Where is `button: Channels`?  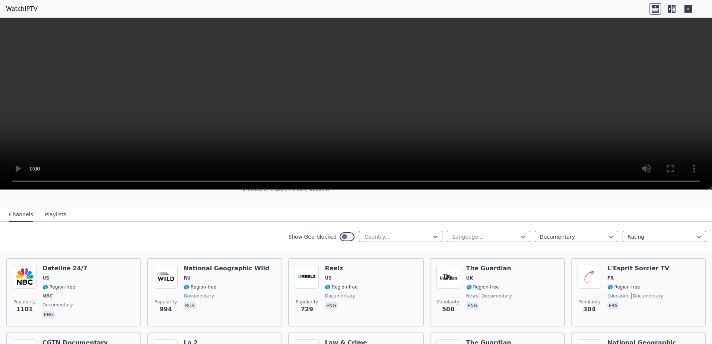
button: Channels is located at coordinates (21, 215).